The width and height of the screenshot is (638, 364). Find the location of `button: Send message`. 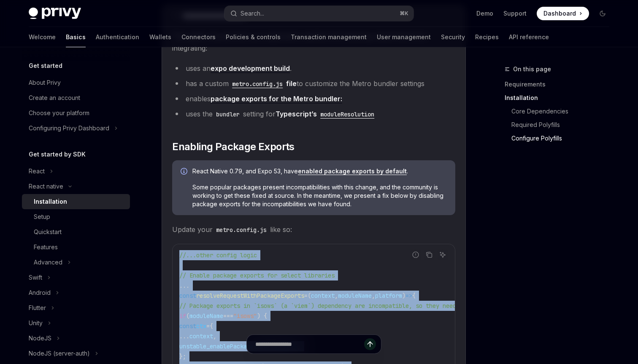

button: Send message is located at coordinates (370, 344).